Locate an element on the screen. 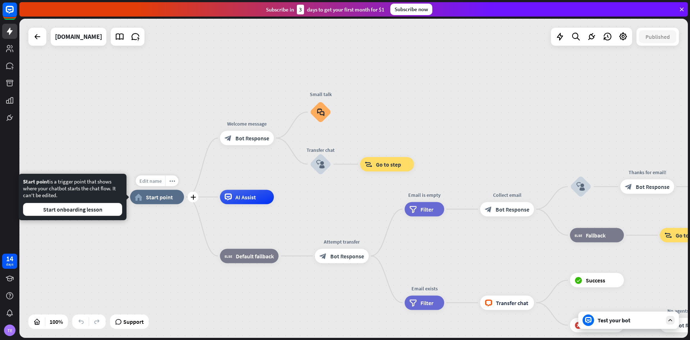 The height and width of the screenshot is (340, 690). span: Transfer chat is located at coordinates (512, 302).